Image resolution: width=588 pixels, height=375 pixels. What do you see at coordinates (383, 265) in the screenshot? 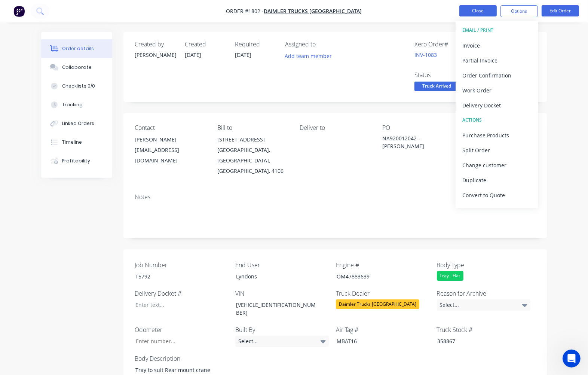
I see `label: Engine #` at bounding box center [383, 265].